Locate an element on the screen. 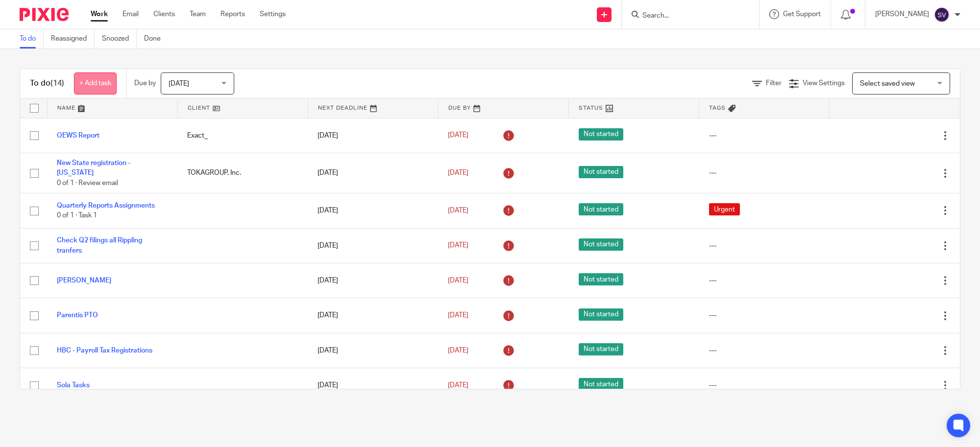 Image resolution: width=980 pixels, height=447 pixels. span: Filter is located at coordinates (774, 83).